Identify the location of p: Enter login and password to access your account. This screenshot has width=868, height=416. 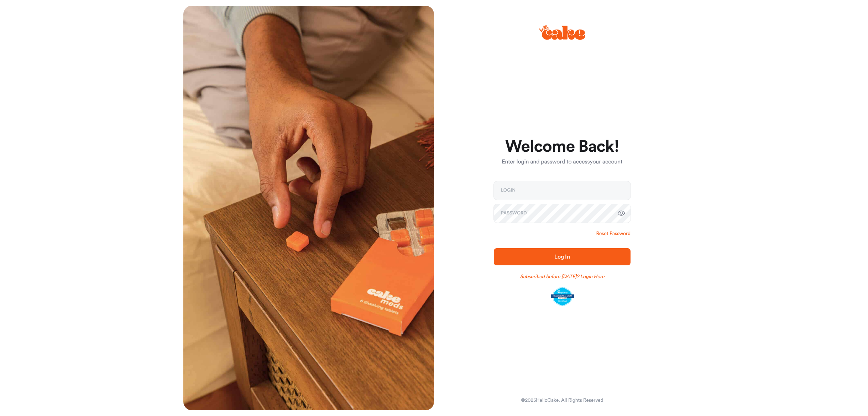
(562, 162).